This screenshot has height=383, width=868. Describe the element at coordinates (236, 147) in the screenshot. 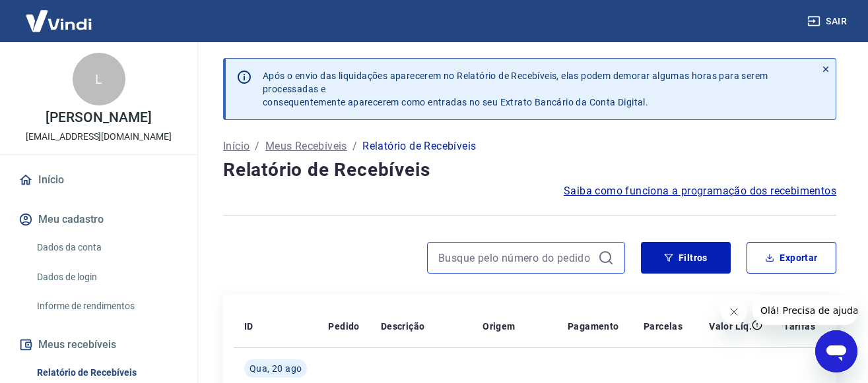

I see `p: Início` at that location.